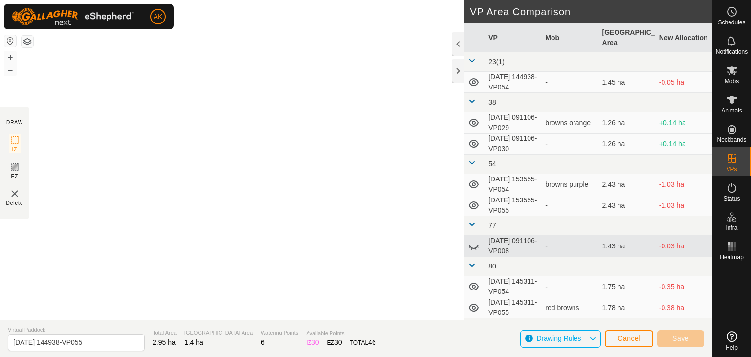 Image resolution: width=751 pixels, height=357 pixels. I want to click on span: 77, so click(493, 225).